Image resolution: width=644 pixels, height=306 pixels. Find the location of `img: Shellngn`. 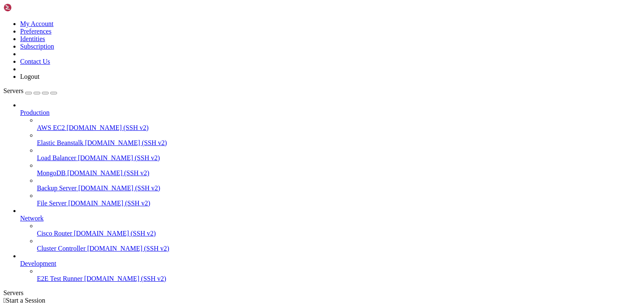

img: Shellngn is located at coordinates (27, 7).